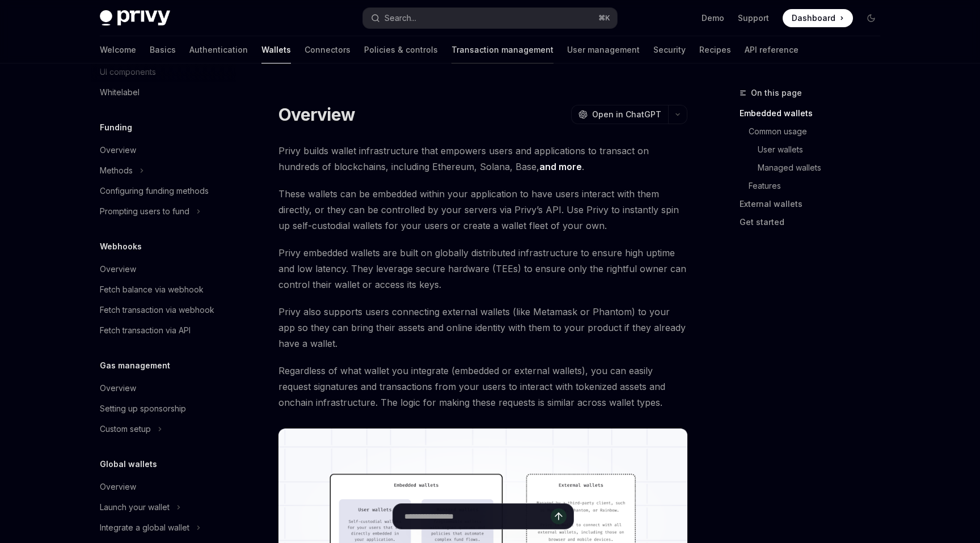 The width and height of the screenshot is (980, 543). Describe the element at coordinates (163, 92) in the screenshot. I see `a: Whitelabel` at that location.